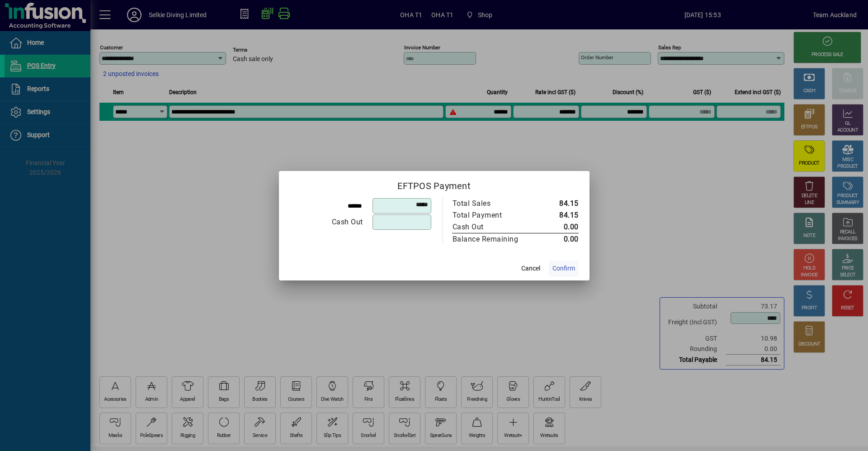 This screenshot has width=868, height=451. I want to click on button: Confirm, so click(564, 269).